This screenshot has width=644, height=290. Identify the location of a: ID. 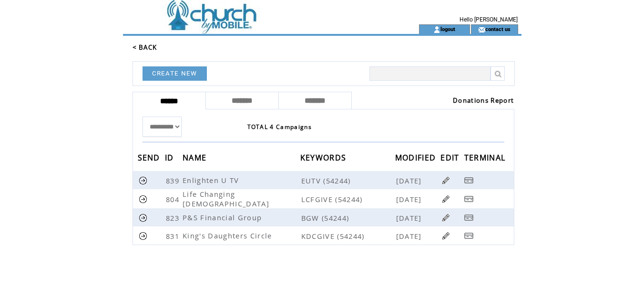
(171, 157).